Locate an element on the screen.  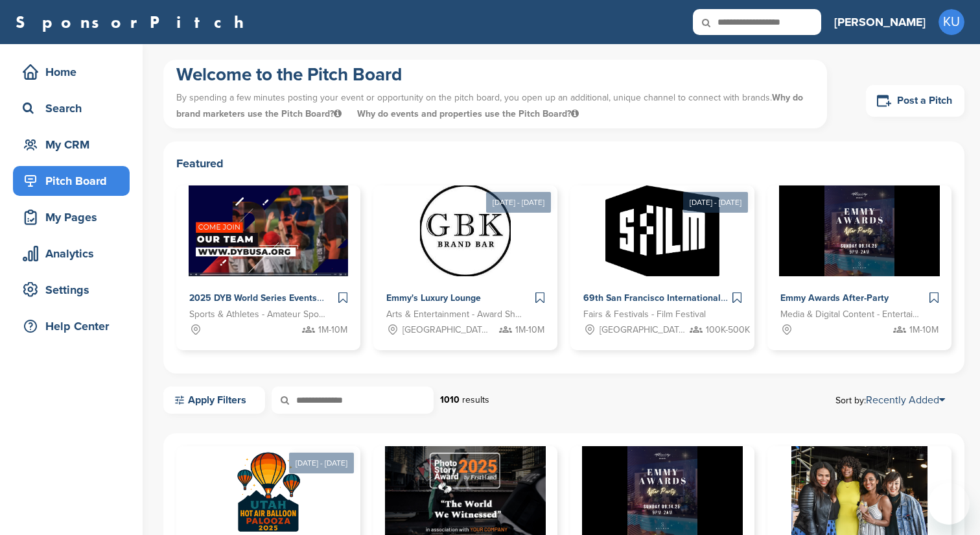
span: Arts & Entertainment - Award Show is located at coordinates (455, 314).